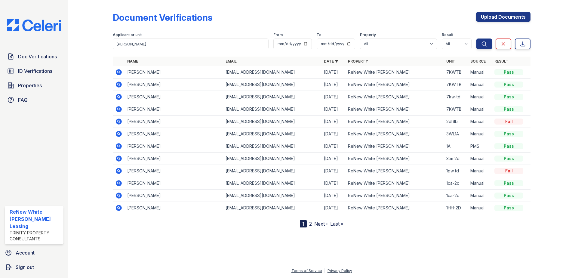 This screenshot has height=278, width=575. What do you see at coordinates (340, 270) in the screenshot?
I see `a: Privacy Policy` at bounding box center [340, 270].